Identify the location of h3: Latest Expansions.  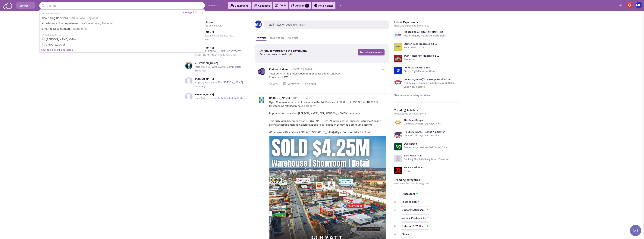
(427, 22).